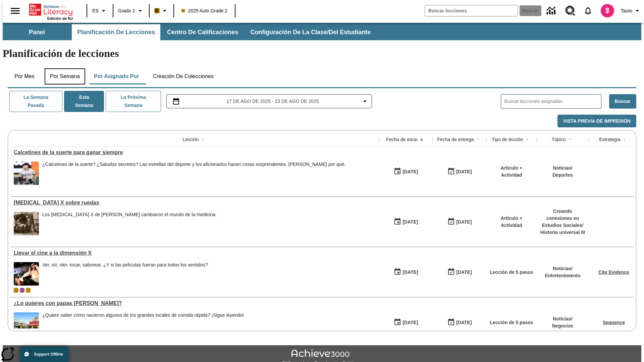  I want to click on div: Lección, so click(190, 140).